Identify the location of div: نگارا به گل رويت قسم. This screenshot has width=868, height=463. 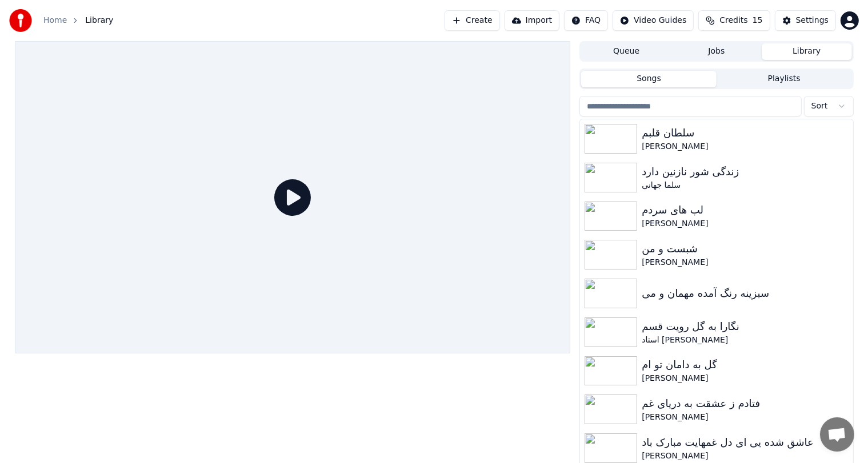
(744, 327).